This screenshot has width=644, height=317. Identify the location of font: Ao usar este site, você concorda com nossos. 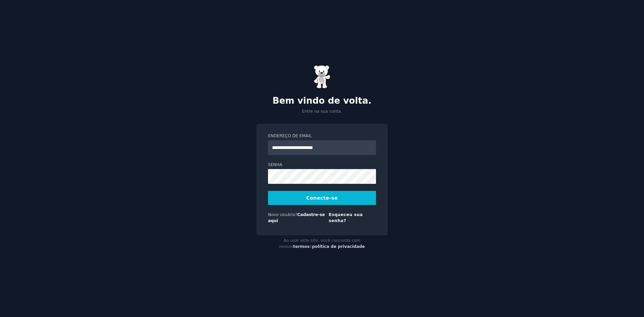
(320, 243).